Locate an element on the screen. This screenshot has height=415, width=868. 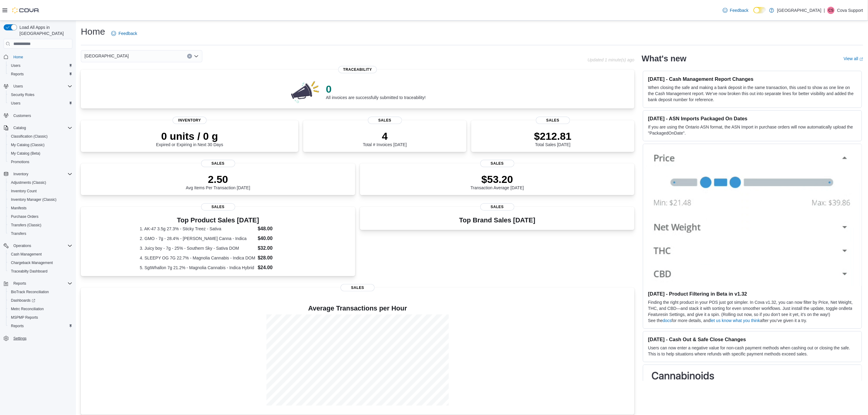
span: Traceabilty Dashboard is located at coordinates (29, 272).